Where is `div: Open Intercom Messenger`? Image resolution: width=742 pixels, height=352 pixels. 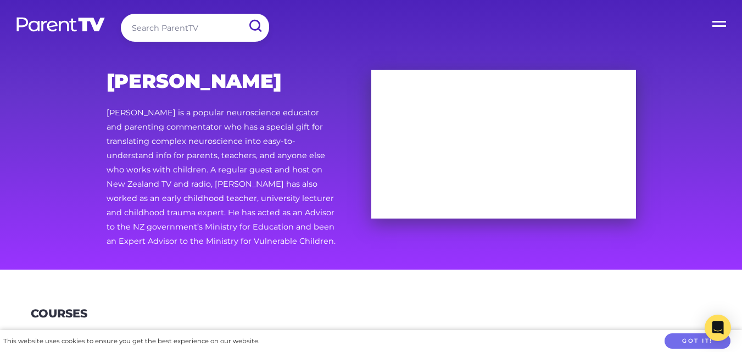 div: Open Intercom Messenger is located at coordinates (718, 328).